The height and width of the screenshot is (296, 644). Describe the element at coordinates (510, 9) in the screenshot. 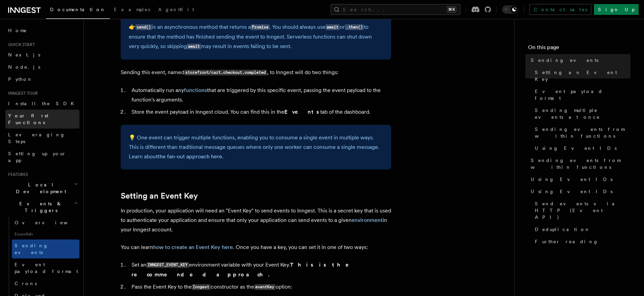

I see `button: Toggle dark mode` at that location.